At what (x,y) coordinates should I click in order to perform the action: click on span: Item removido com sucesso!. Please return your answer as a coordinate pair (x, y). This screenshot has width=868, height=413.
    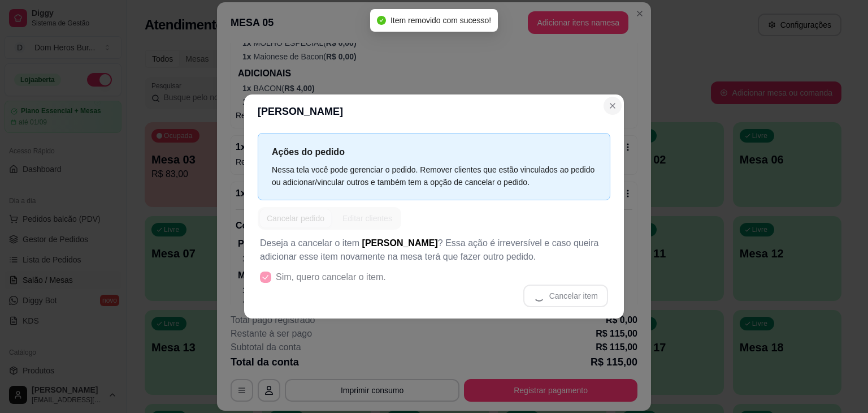
    Looking at the image, I should click on (441, 20).